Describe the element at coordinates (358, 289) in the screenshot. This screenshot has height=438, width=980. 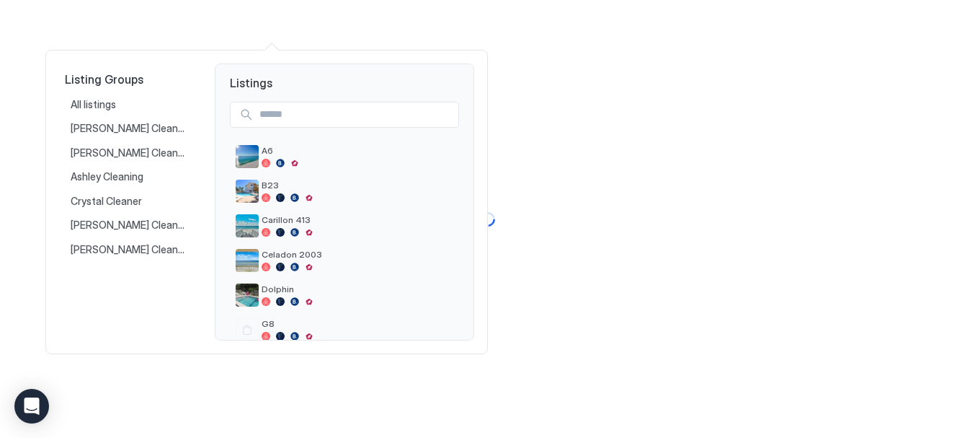
I see `span: Dolphin` at that location.